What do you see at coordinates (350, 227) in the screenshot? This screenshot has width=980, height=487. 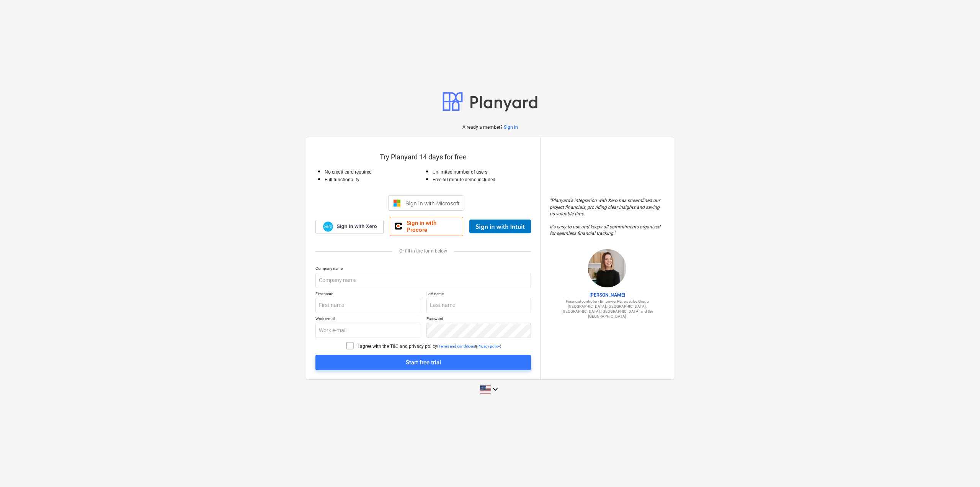 I see `a: Sign in with Xero` at bounding box center [350, 227].